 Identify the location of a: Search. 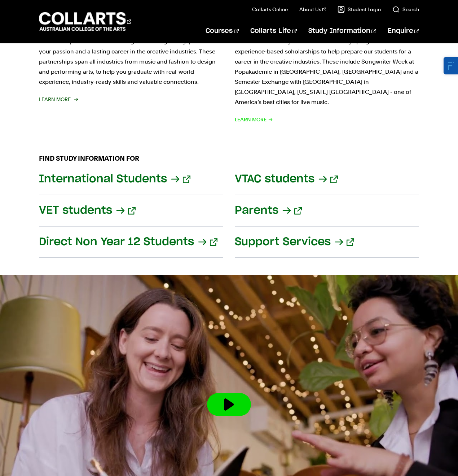
(406, 10).